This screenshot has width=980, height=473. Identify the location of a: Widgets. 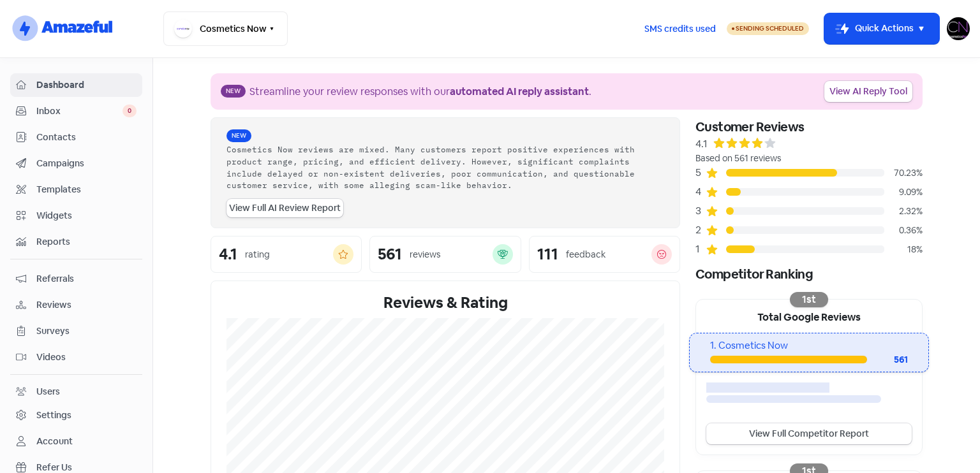
(76, 216).